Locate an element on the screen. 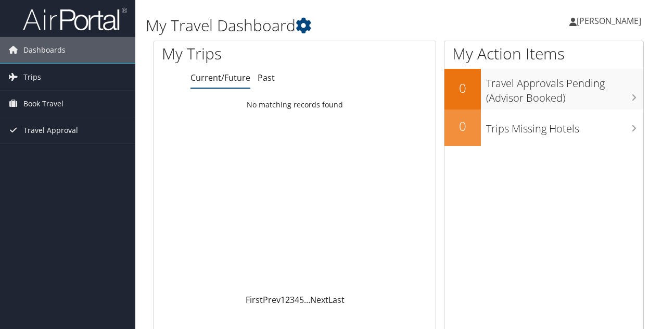  span: Dashboards is located at coordinates (44, 50).